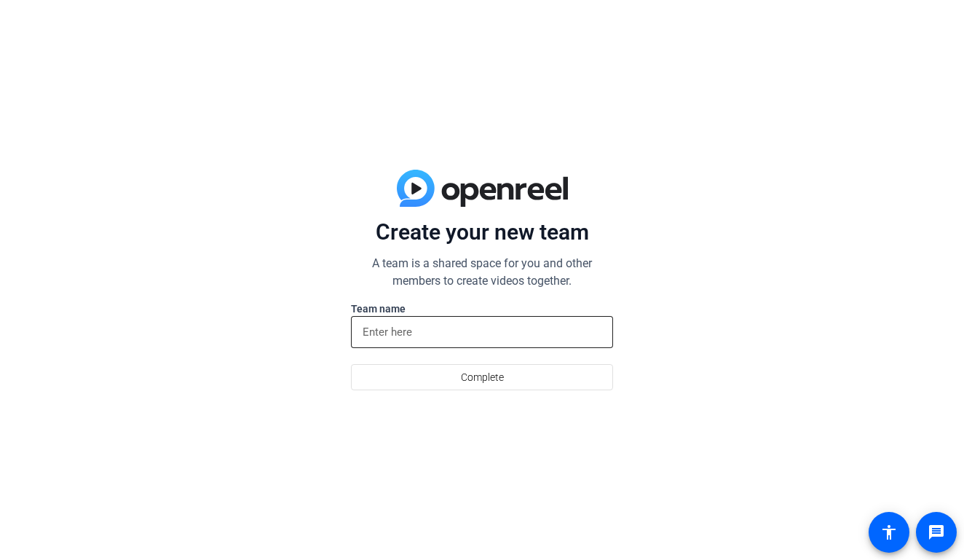 This screenshot has height=560, width=964. What do you see at coordinates (482, 232) in the screenshot?
I see `p: Create your new team` at bounding box center [482, 232].